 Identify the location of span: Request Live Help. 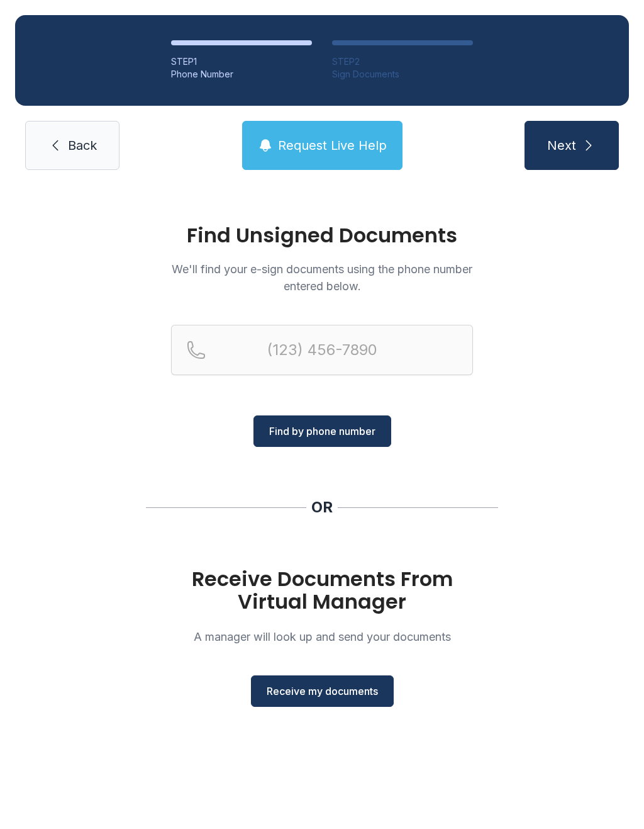
(332, 145).